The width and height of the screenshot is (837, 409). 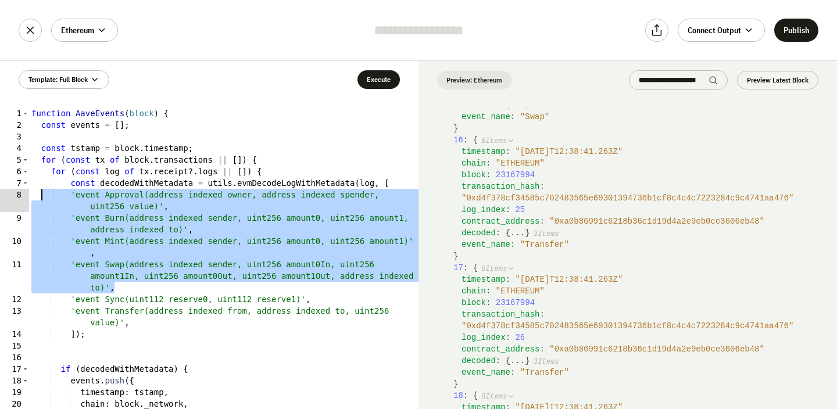 I want to click on span: 18, so click(x=458, y=396).